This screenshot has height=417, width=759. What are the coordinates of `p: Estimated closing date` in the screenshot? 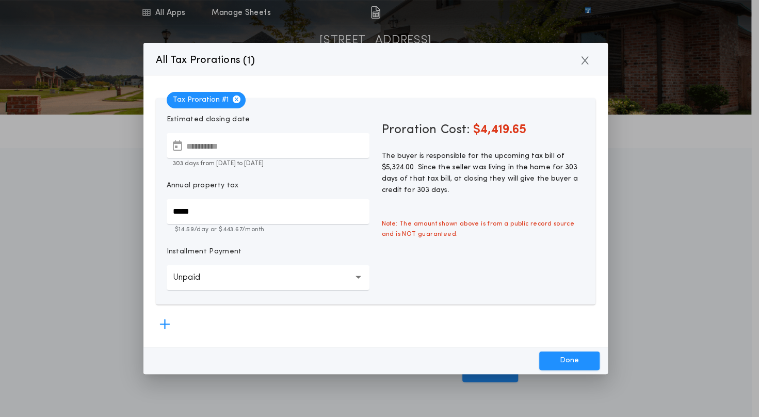 It's located at (268, 120).